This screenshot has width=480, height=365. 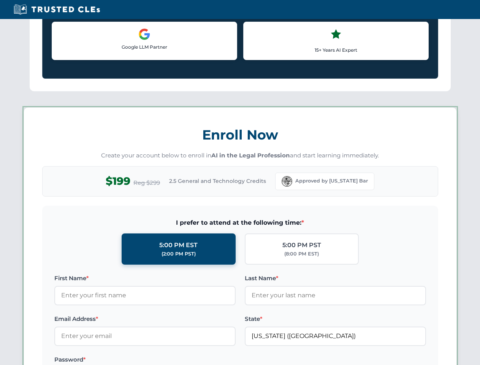 I want to click on strong: AI in the Legal Profession, so click(x=250, y=155).